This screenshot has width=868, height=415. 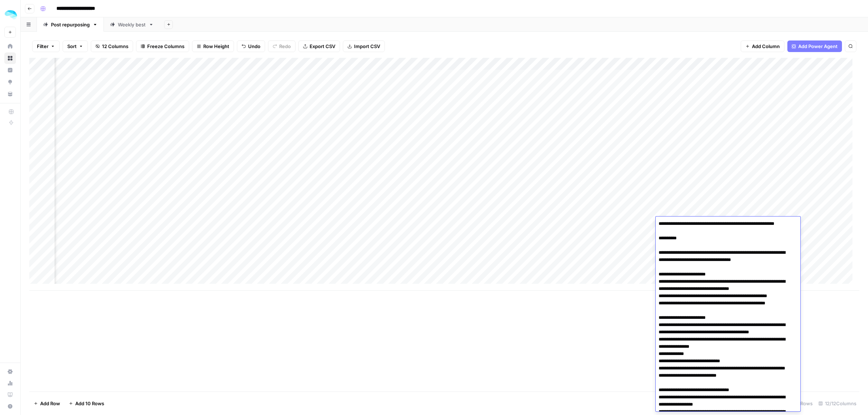 I want to click on a: Home, so click(x=10, y=46).